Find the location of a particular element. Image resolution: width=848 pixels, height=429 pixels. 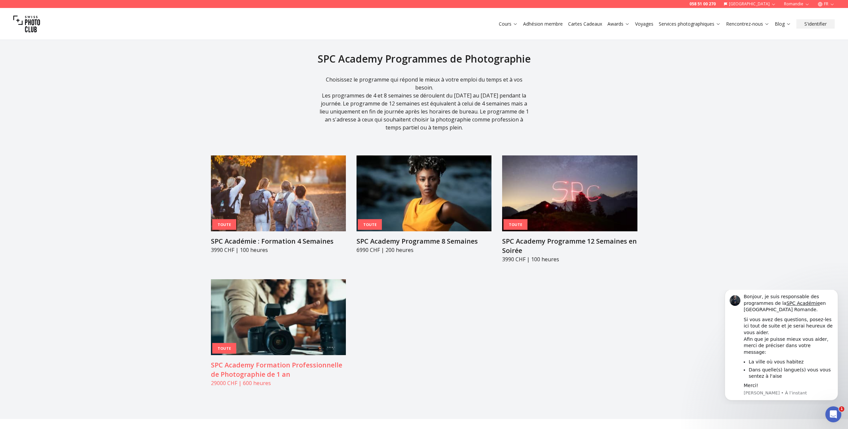

a: Blog is located at coordinates (782, 24).